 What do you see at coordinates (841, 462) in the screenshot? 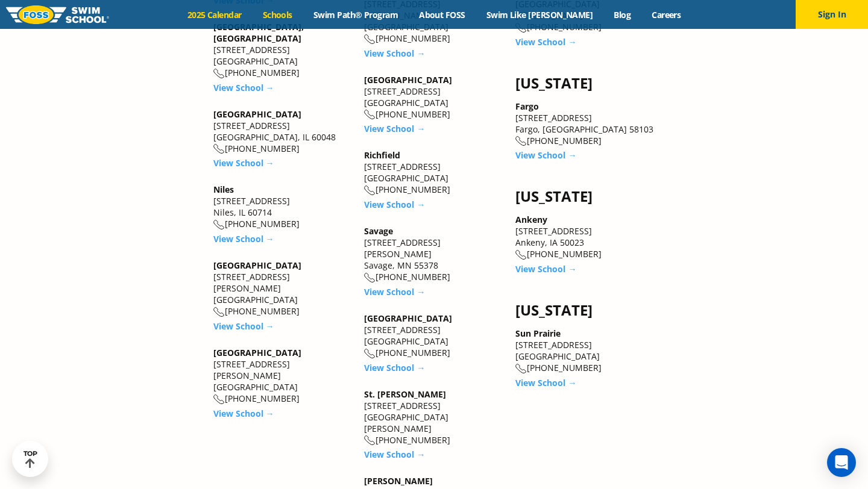
I see `div: Open Intercom Messenger` at bounding box center [841, 462].